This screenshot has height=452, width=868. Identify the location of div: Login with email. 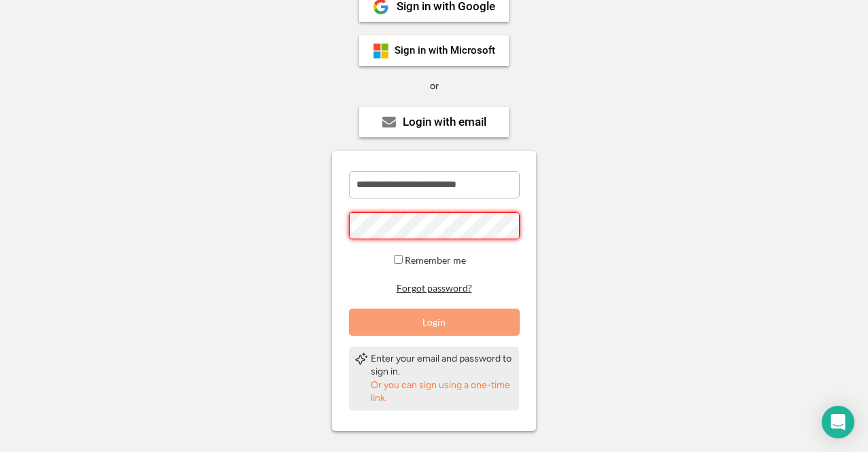
(444, 121).